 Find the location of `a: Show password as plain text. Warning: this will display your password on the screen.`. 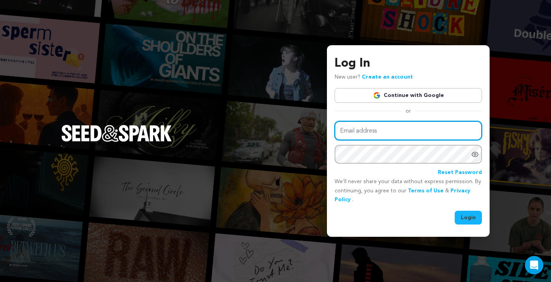

a: Show password as plain text. Warning: this will display your password on the screen. is located at coordinates (475, 155).